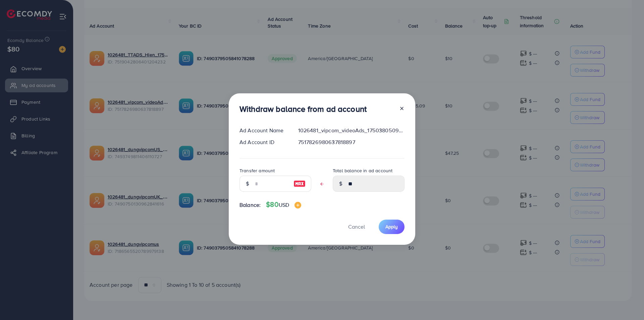 The width and height of the screenshot is (644, 320). I want to click on div: 1026481_vipcom_videoAds_1750380509111, so click(351, 130).